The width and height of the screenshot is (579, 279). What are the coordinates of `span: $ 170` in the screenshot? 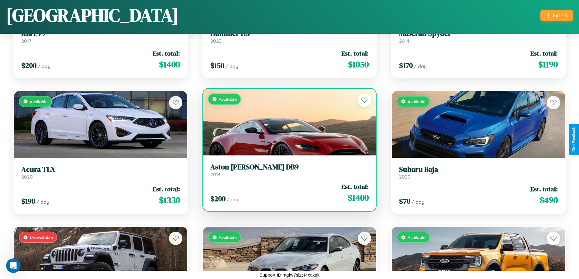 It's located at (406, 65).